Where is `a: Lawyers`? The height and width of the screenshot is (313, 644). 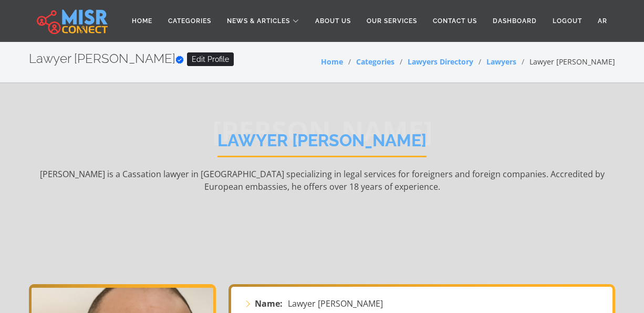
a: Lawyers is located at coordinates (501, 62).